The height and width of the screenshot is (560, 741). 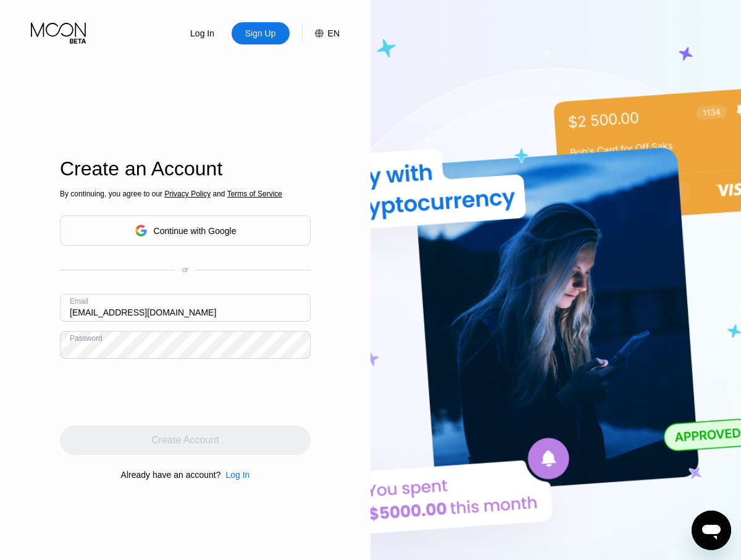 What do you see at coordinates (187, 194) in the screenshot?
I see `span: Privacy Policy` at bounding box center [187, 194].